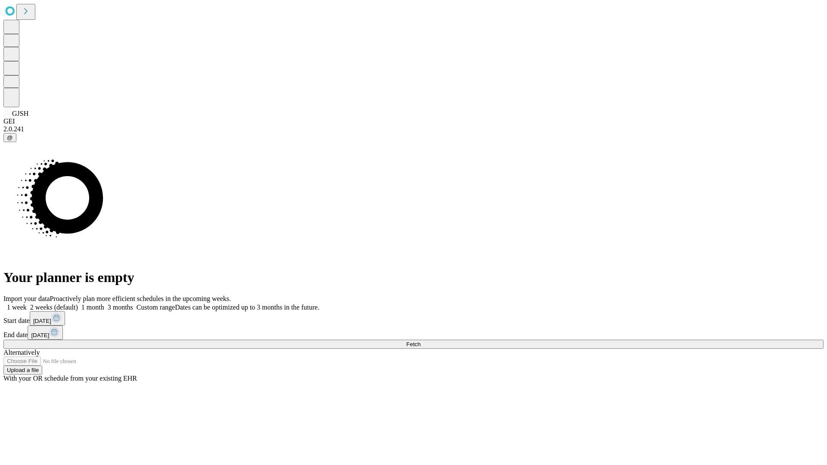 The height and width of the screenshot is (465, 827). Describe the element at coordinates (413, 277) in the screenshot. I see `h1: Your planner is empty` at that location.